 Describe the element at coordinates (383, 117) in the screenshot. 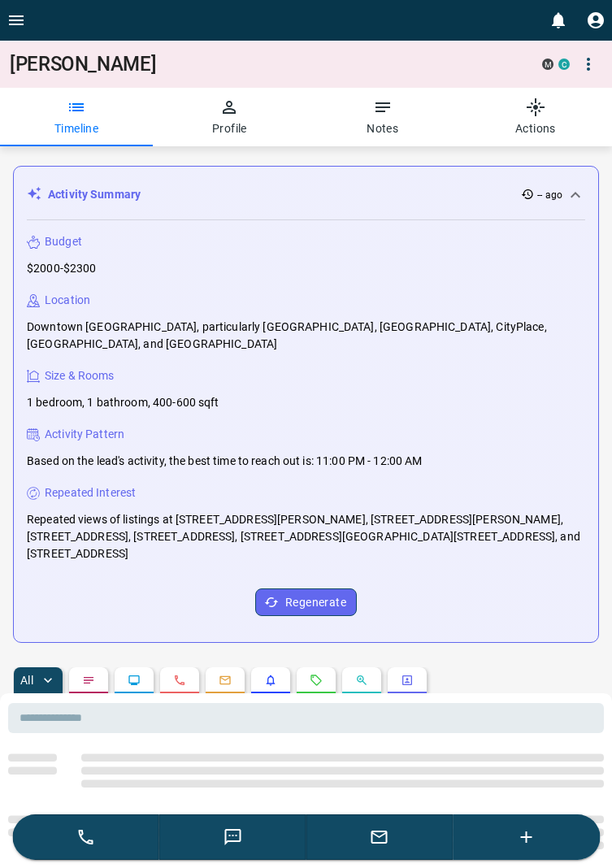

I see `button: Notes` at that location.